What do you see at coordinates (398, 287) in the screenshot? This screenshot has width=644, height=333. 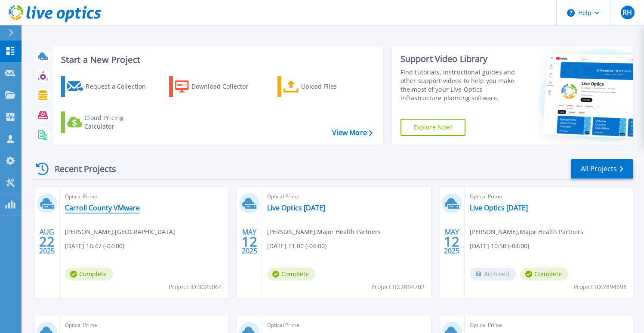 I see `span: Project ID: 2894702` at bounding box center [398, 287].